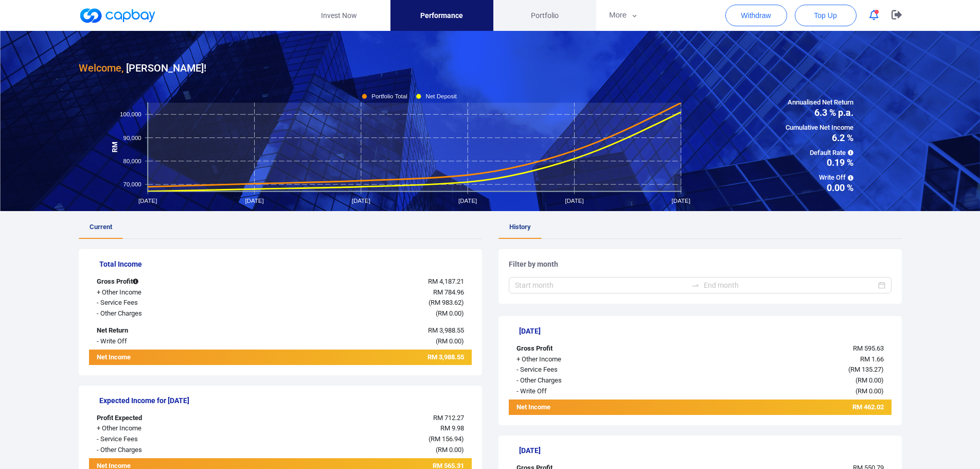 Image resolution: width=980 pixels, height=469 pixels. What do you see at coordinates (446, 302) in the screenshot?
I see `span: RM 983.62` at bounding box center [446, 302].